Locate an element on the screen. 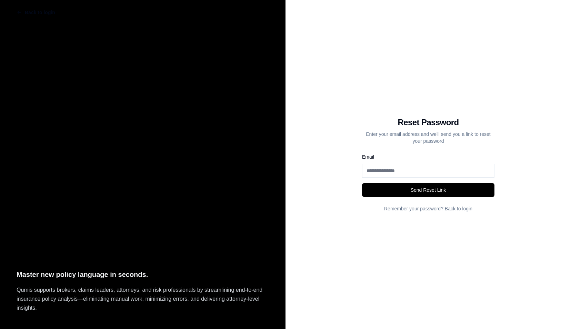  p: Remember your password? is located at coordinates (428, 208).